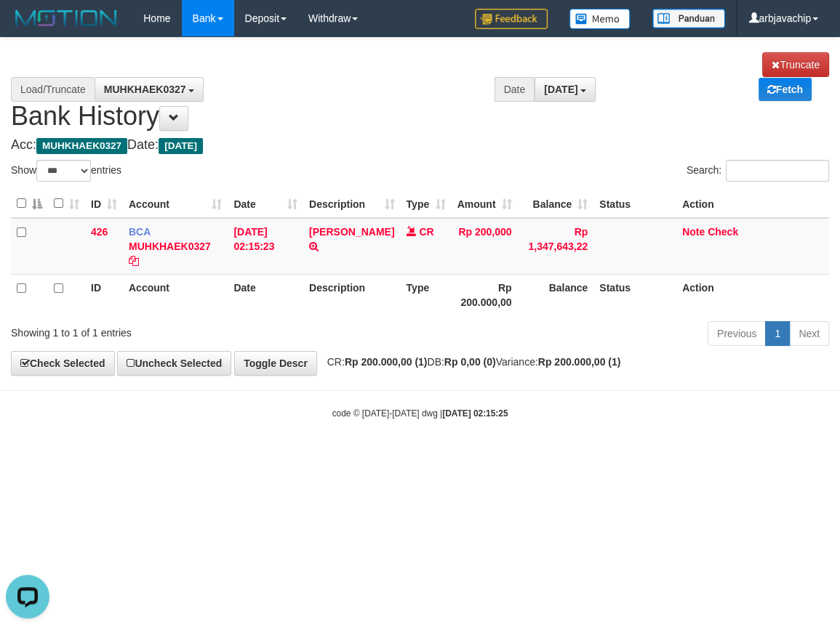 This screenshot has height=630, width=840. Describe the element at coordinates (795, 65) in the screenshot. I see `a: Truncate` at that location.